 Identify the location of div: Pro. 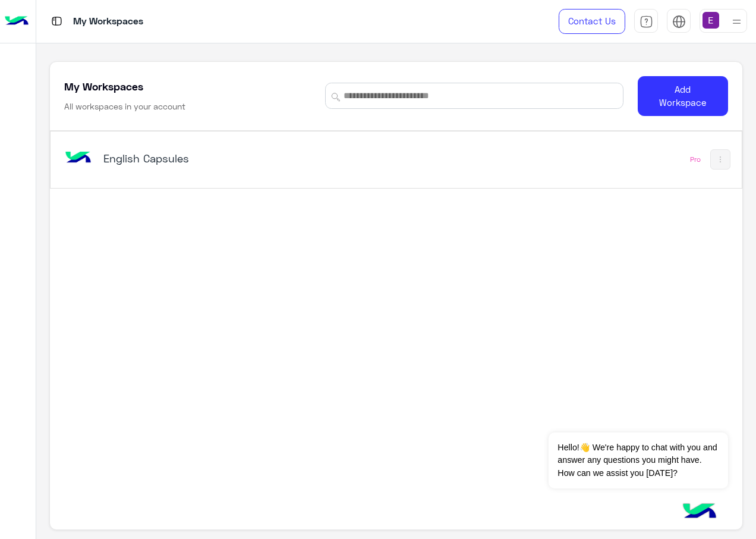
(696, 160).